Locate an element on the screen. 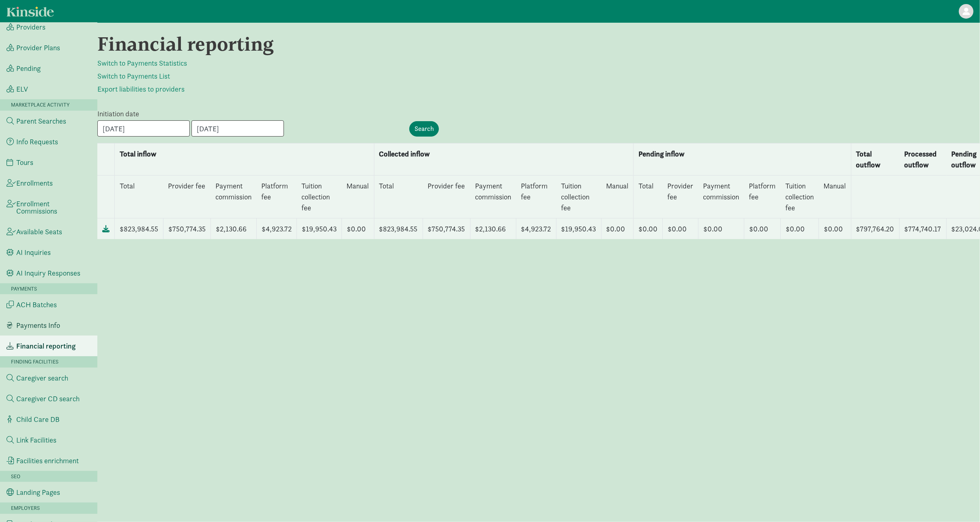 The height and width of the screenshot is (522, 980). span: SEO is located at coordinates (16, 476).